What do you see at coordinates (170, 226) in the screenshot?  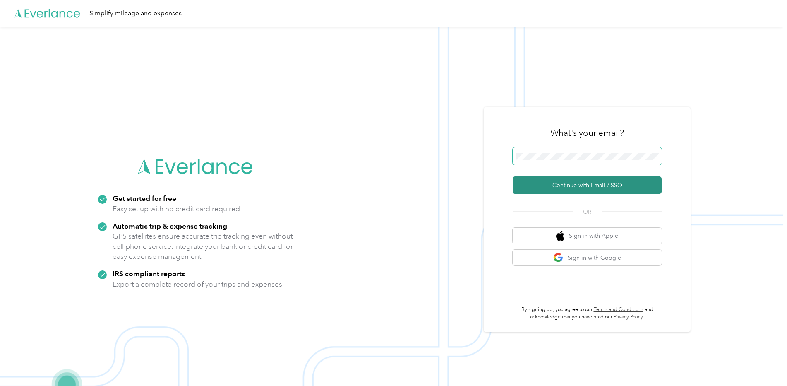 I see `strong: Automatic trip & expense tracking` at bounding box center [170, 226].